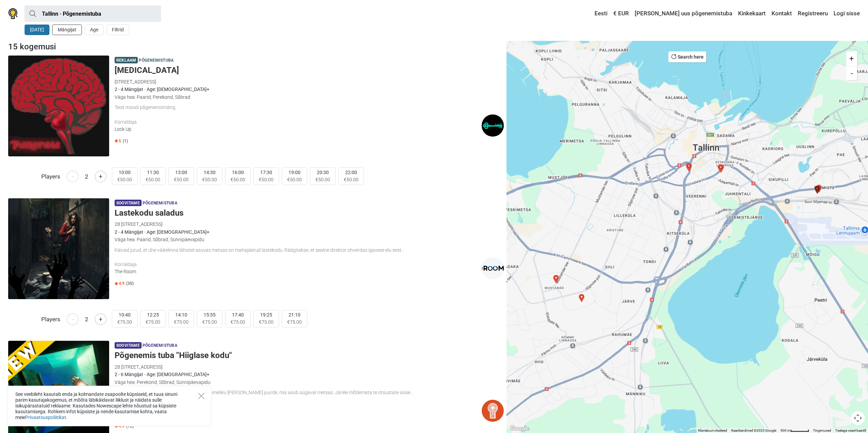 This screenshot has height=433, width=868. What do you see at coordinates (752, 14) in the screenshot?
I see `a: Kinkekaart` at bounding box center [752, 14].